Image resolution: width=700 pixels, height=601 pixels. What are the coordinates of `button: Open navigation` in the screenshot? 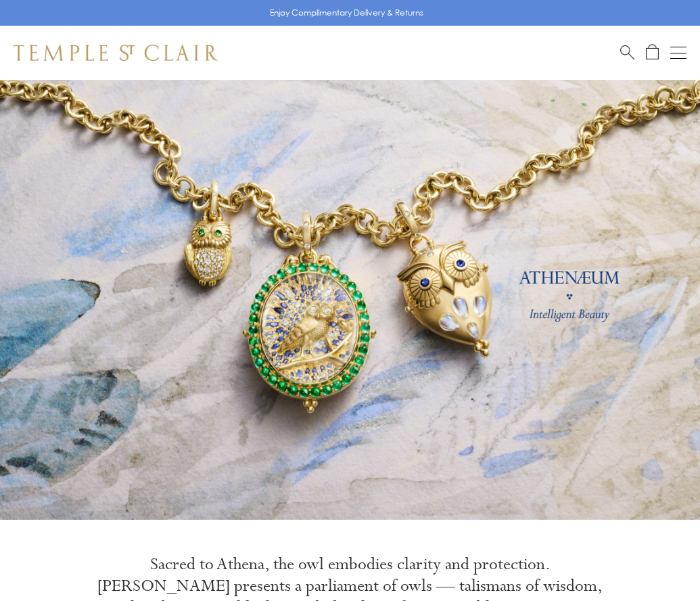 It's located at (679, 53).